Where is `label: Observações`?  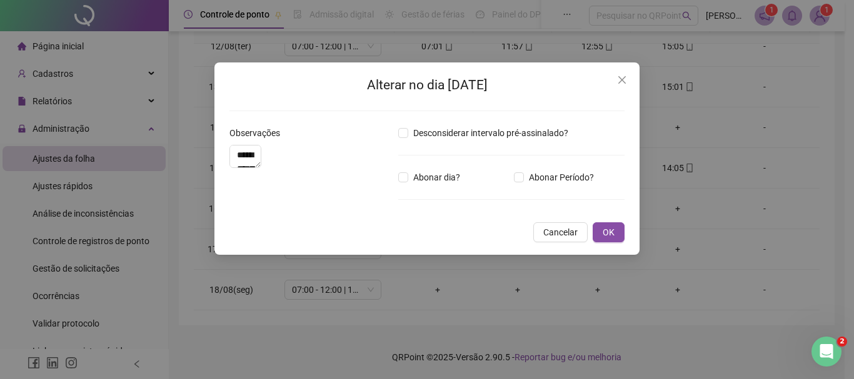
label: Observações is located at coordinates (259, 133).